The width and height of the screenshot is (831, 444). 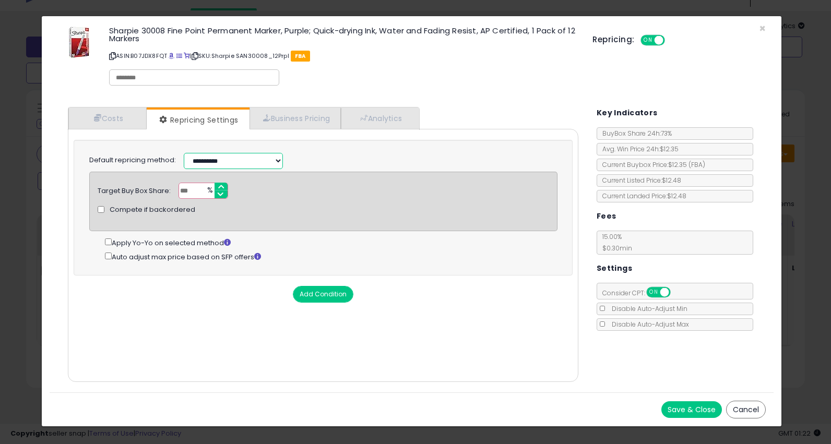 I want to click on a: Repricing Settings, so click(x=198, y=120).